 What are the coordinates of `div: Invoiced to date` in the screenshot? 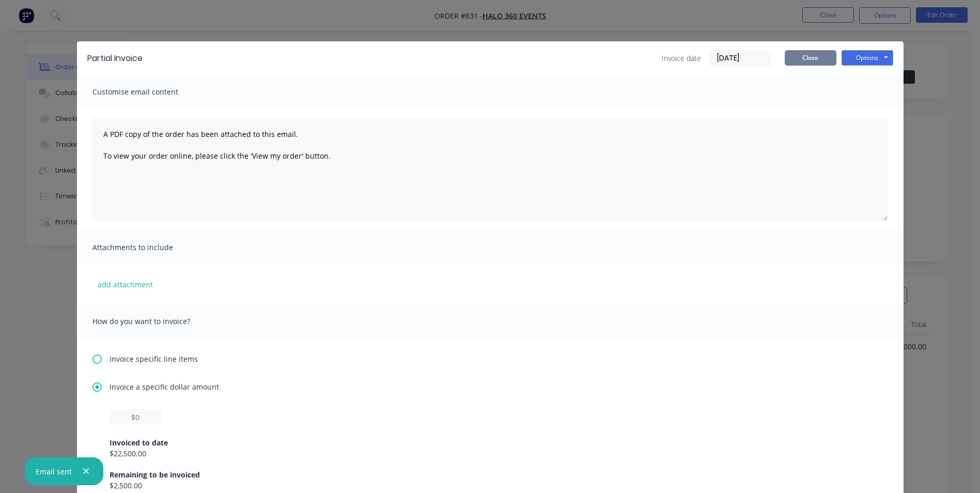 It's located at (490, 443).